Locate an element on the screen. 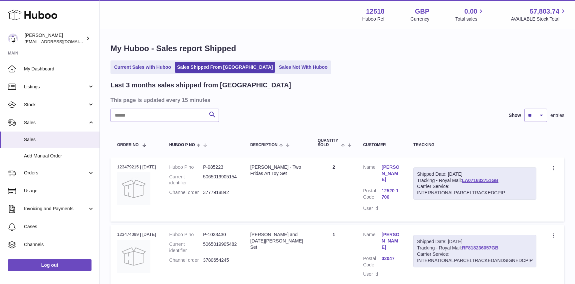  span: Total sales is located at coordinates (470, 19).